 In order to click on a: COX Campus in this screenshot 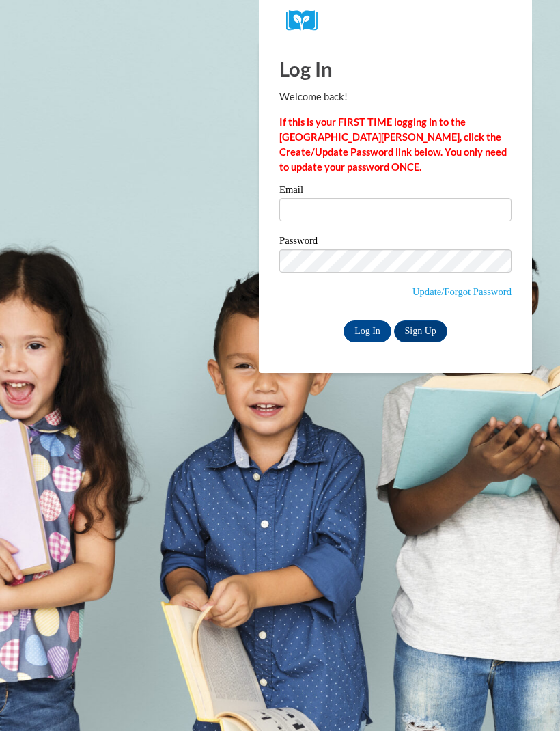, I will do `click(395, 21)`.